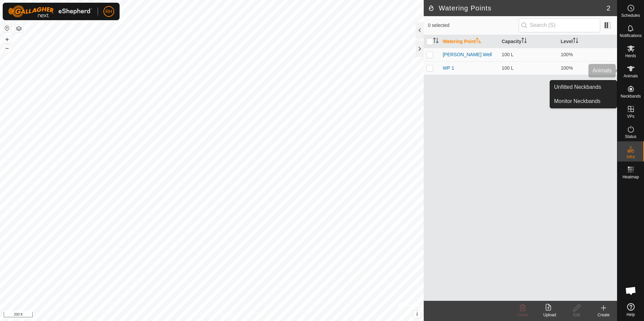  What do you see at coordinates (631, 96) in the screenshot?
I see `span: Neckbands` at bounding box center [631, 96].